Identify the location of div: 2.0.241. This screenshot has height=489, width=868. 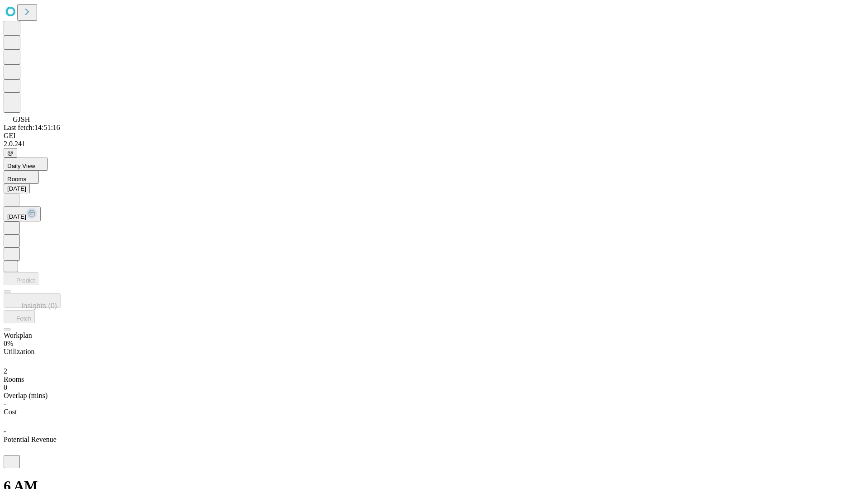
(434, 144).